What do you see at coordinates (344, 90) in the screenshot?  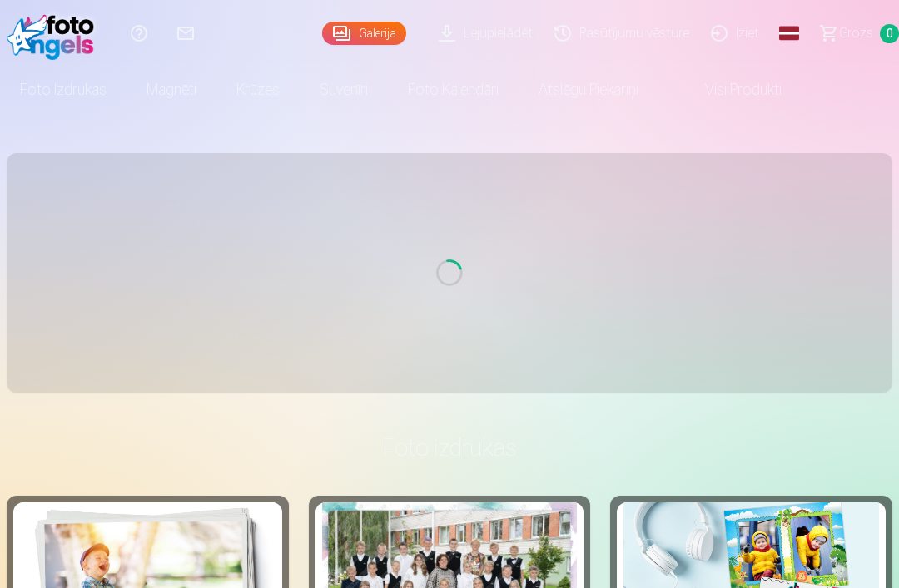 I see `a: Suvenīri` at bounding box center [344, 90].